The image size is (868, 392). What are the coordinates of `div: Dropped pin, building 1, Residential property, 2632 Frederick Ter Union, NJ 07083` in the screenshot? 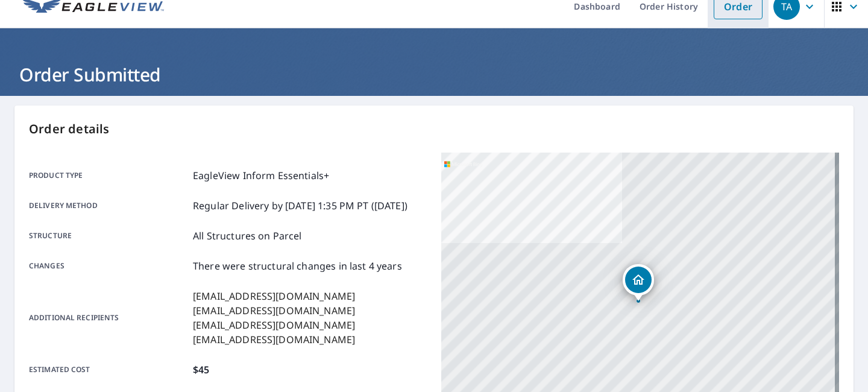 It's located at (639, 282).